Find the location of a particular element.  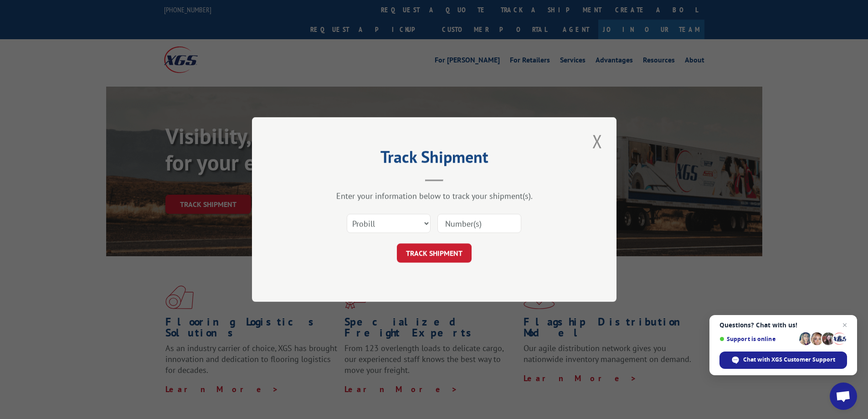

a: Open chat is located at coordinates (844, 396).